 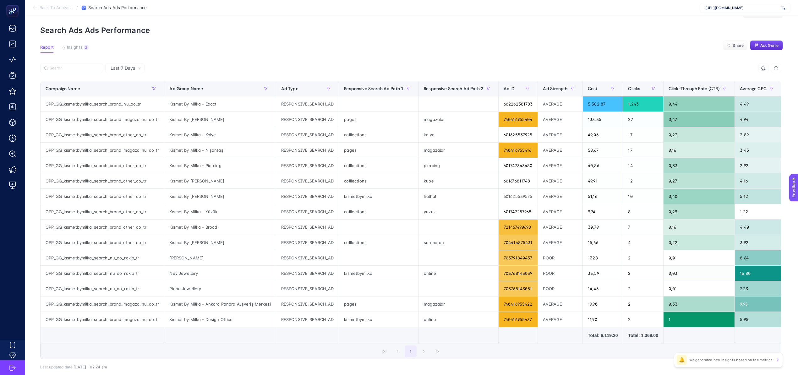 I want to click on div: 9,95, so click(x=759, y=304).